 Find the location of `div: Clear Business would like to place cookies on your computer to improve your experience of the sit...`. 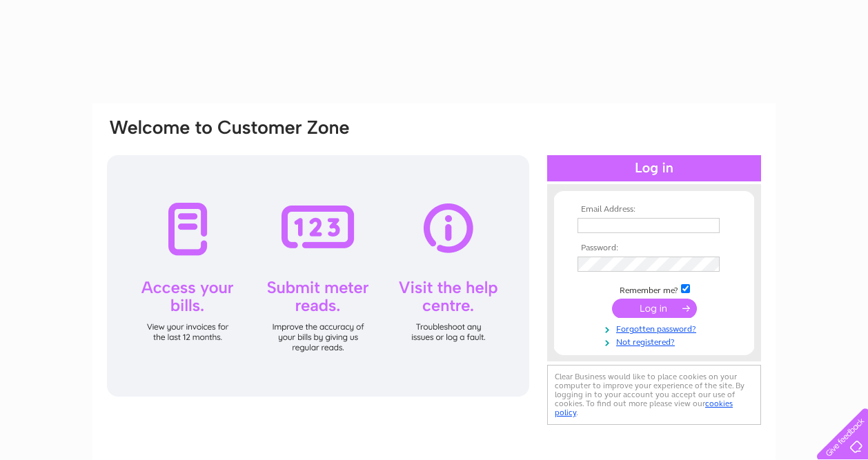

div: Clear Business would like to place cookies on your computer to improve your experience of the sit... is located at coordinates (654, 395).